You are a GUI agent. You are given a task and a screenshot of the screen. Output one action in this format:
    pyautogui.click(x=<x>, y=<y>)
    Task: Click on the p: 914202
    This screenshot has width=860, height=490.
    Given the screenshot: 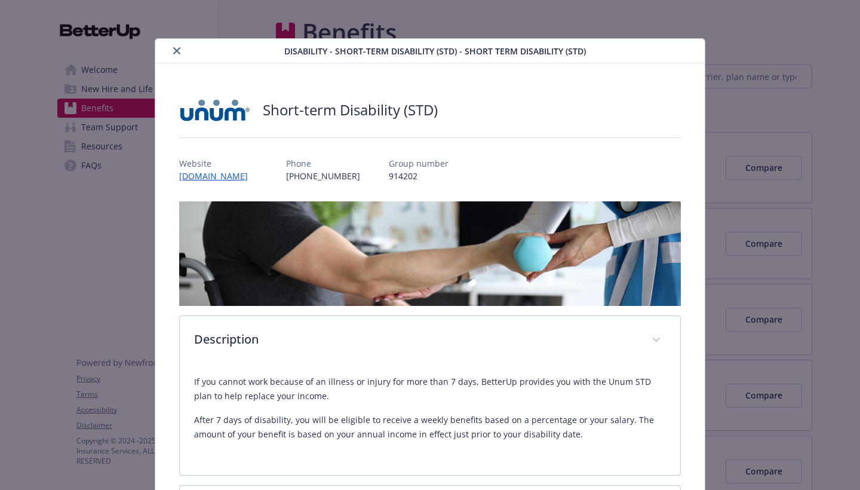 What is the action you would take?
    pyautogui.click(x=419, y=176)
    